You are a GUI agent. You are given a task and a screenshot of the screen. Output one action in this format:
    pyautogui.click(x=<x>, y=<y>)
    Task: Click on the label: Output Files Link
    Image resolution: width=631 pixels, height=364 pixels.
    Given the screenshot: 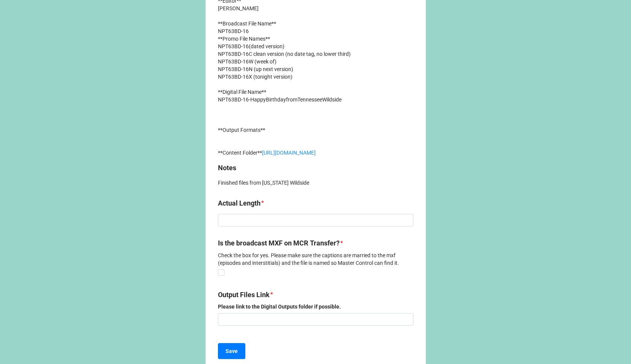 What is the action you would take?
    pyautogui.click(x=244, y=295)
    